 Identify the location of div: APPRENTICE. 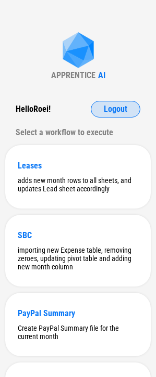
(73, 75).